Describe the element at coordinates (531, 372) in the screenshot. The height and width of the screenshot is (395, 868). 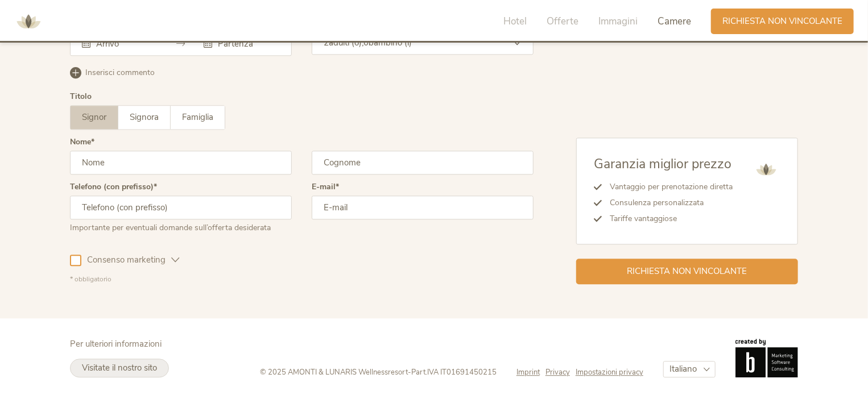
I see `a: Imprint` at that location.